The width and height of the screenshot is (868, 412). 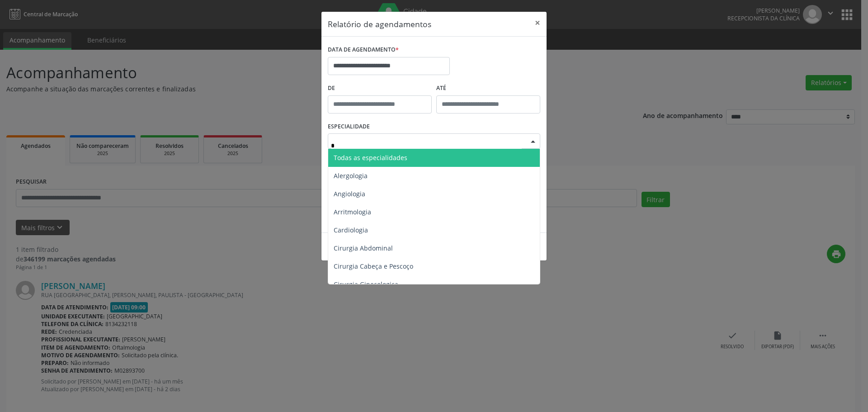 I want to click on button: Close, so click(x=537, y=23).